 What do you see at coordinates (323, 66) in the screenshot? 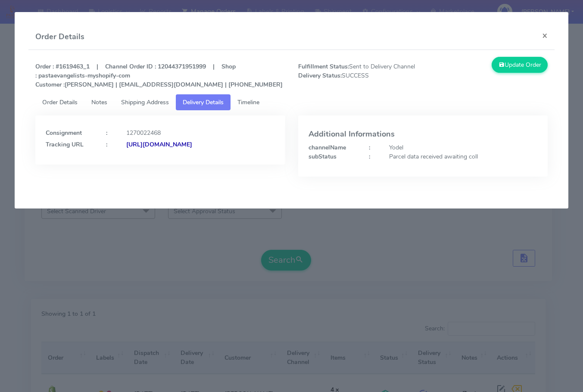
I see `strong: Fulfillment Status:` at bounding box center [323, 66].